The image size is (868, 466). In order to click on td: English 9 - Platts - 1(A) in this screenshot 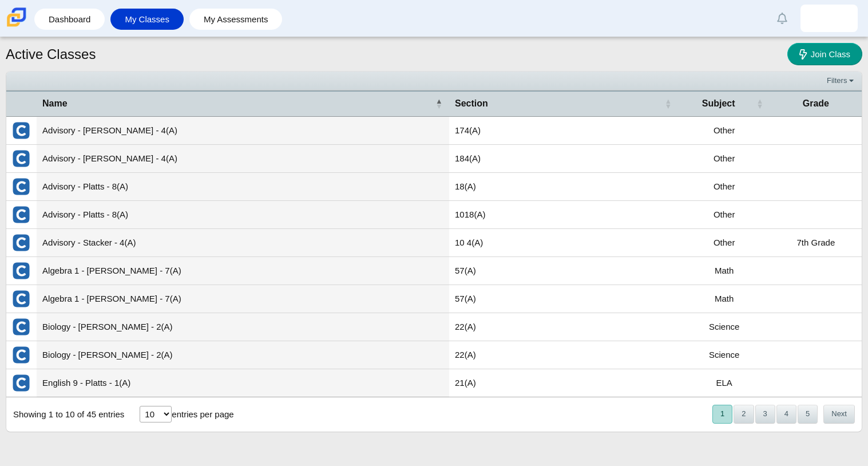, I will do `click(242, 383)`.